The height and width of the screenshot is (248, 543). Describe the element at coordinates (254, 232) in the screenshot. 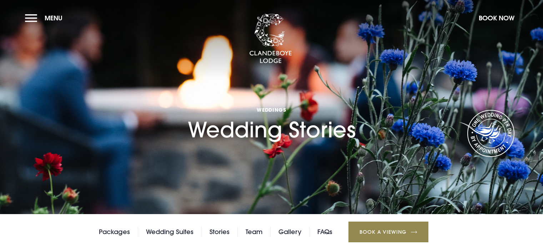

I see `a: Team` at that location.